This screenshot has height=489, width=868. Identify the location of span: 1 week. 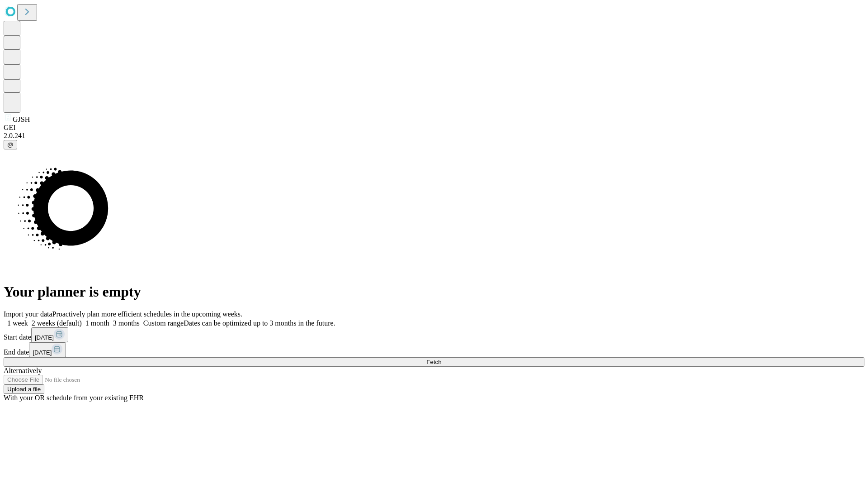
(17, 323).